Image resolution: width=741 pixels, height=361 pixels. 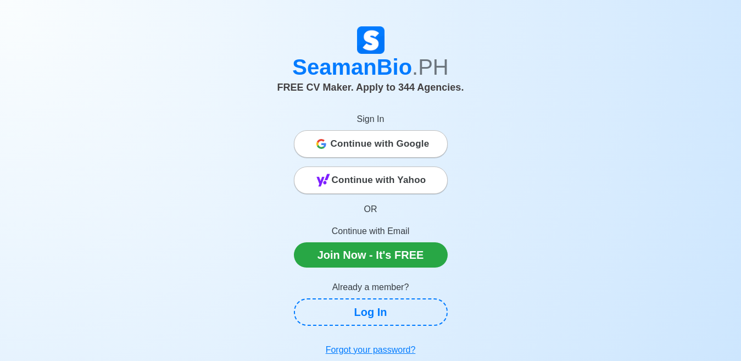 I want to click on p: OR, so click(x=371, y=209).